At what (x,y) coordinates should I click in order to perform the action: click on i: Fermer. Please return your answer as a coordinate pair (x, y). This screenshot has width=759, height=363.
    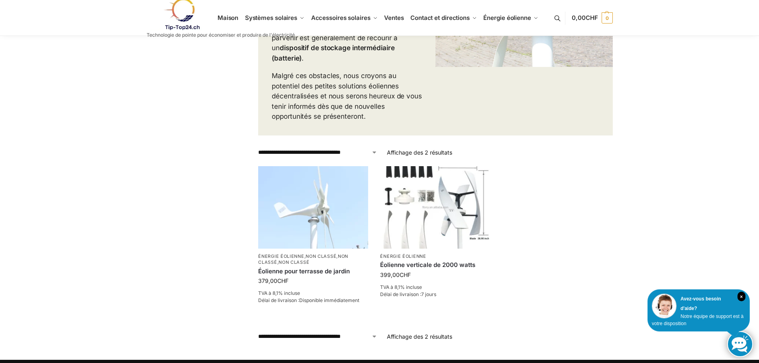
    Looking at the image, I should click on (742, 297).